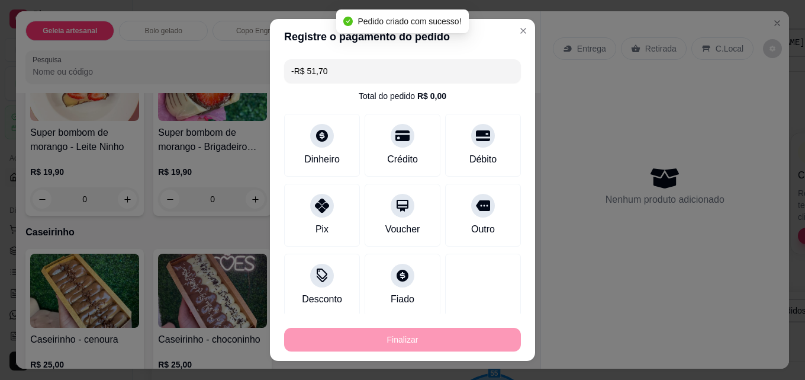 Image resolution: width=805 pixels, height=380 pixels. Describe the element at coordinates (322, 229) in the screenshot. I see `div: Pix` at that location.